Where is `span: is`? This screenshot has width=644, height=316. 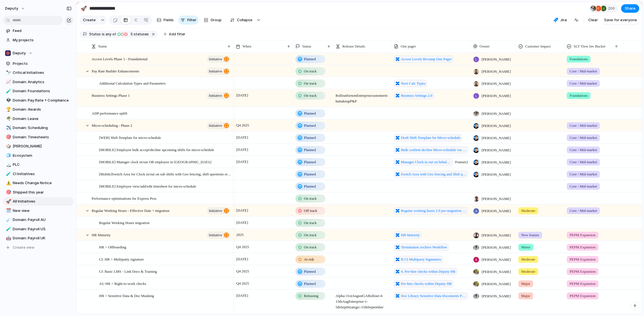 span: is is located at coordinates (103, 34).